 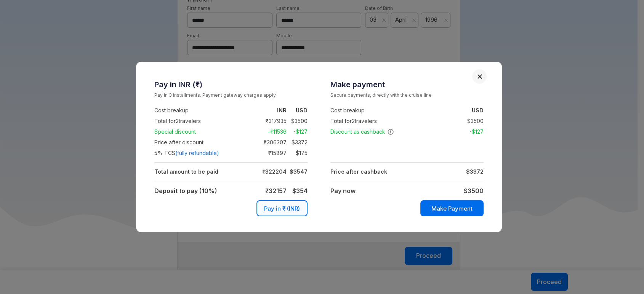 I want to click on h3: Pay in INR (₹), so click(x=231, y=85).